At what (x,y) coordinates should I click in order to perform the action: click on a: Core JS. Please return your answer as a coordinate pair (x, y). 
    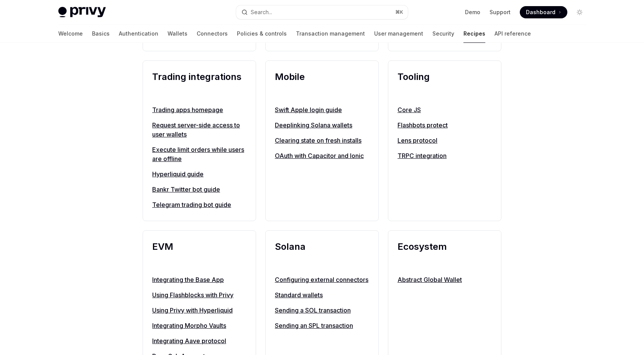
    Looking at the image, I should click on (445, 110).